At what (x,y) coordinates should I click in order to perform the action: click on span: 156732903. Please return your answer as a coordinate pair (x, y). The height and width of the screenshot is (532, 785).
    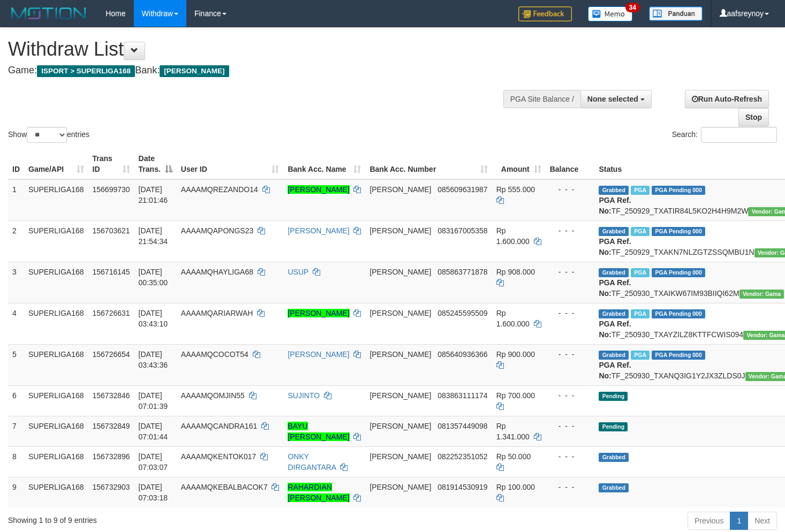
    Looking at the image, I should click on (112, 487).